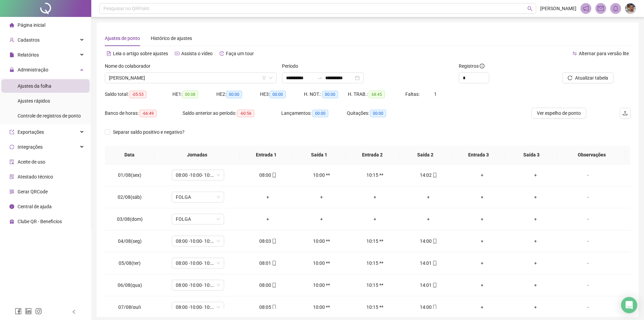 The image size is (644, 320). Describe the element at coordinates (34, 86) in the screenshot. I see `span: Ajustes da folha` at that location.